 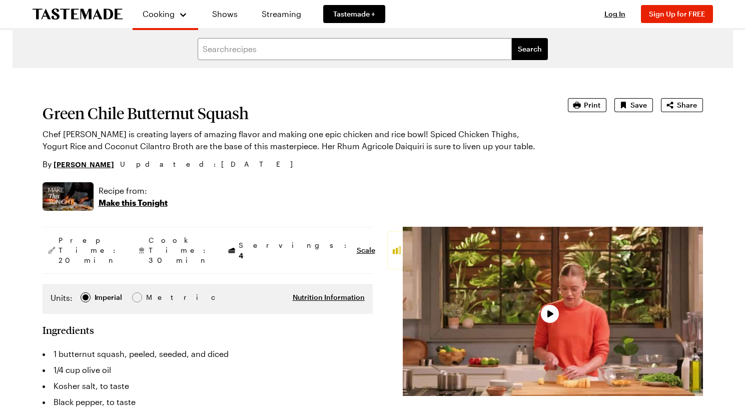 What do you see at coordinates (366, 250) in the screenshot?
I see `button: Scale` at bounding box center [366, 250].